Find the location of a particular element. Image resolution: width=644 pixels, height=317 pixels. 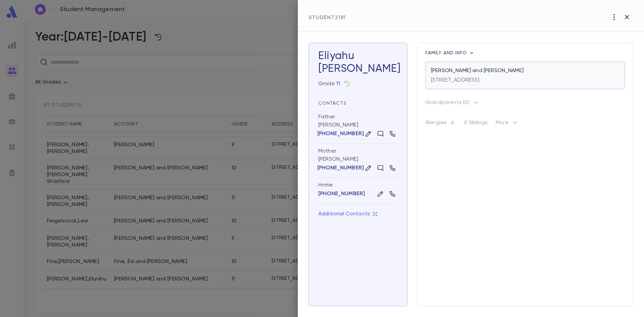

div: Father is located at coordinates (327, 117).